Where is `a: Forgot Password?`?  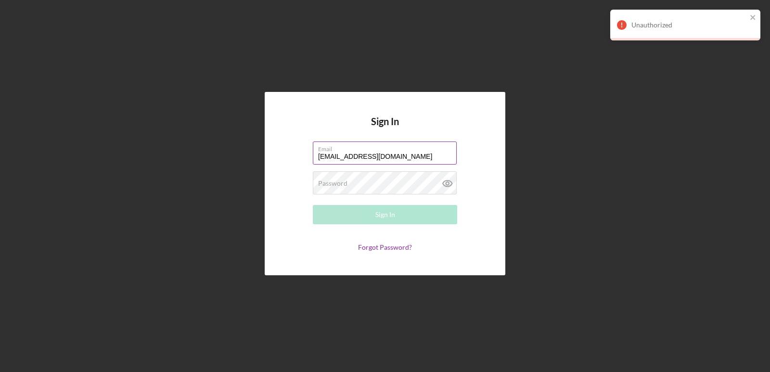 a: Forgot Password? is located at coordinates (385, 247).